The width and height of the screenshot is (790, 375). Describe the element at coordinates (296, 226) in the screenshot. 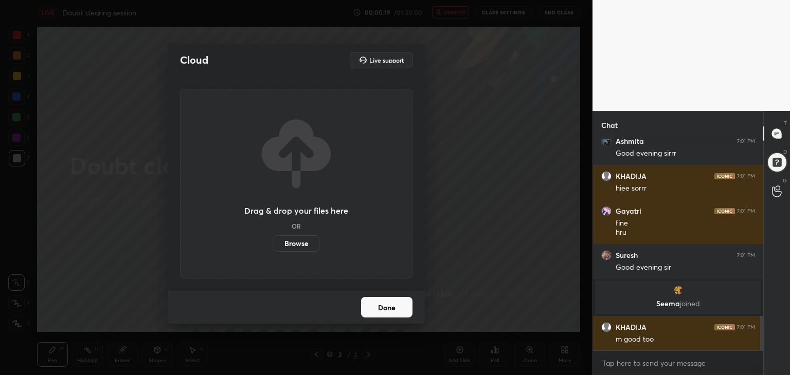

I see `h5: OR` at that location.